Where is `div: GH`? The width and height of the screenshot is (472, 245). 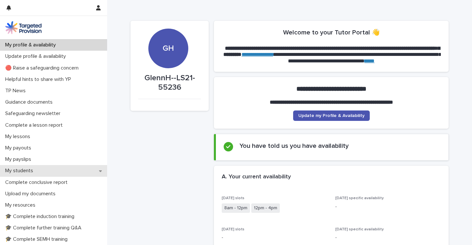 div: GH is located at coordinates (168, 29).